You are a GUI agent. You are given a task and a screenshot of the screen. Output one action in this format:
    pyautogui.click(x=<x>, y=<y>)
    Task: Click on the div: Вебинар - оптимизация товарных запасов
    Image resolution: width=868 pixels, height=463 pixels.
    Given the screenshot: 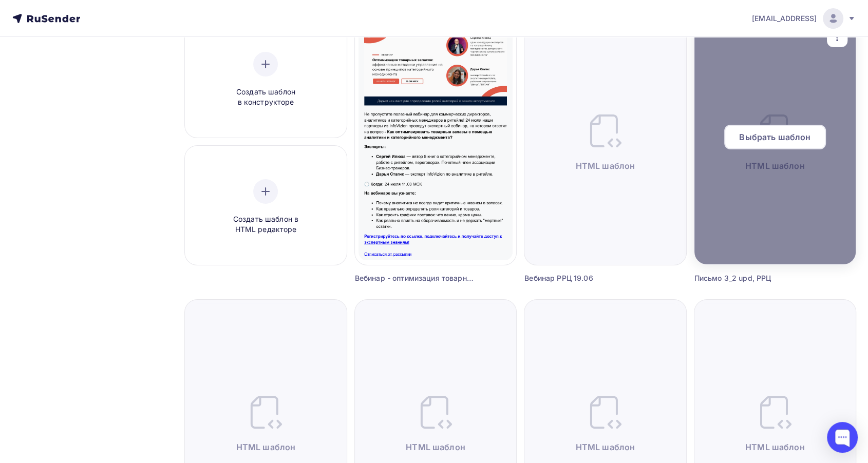 What is the action you would take?
    pyautogui.click(x=415, y=278)
    